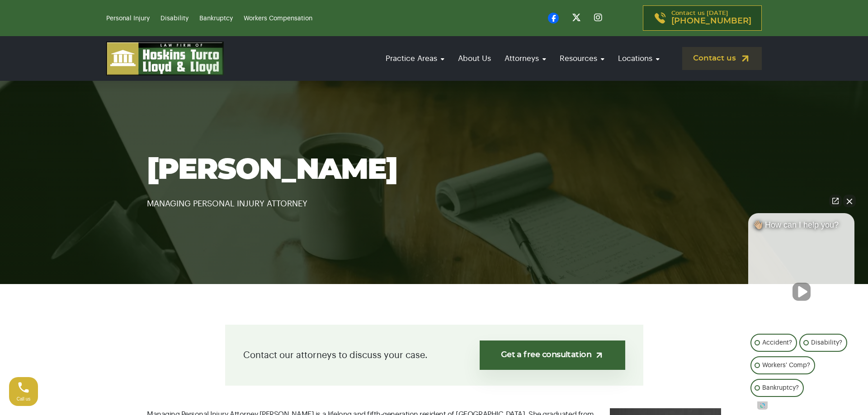 The width and height of the screenshot is (868, 415). Describe the element at coordinates (787, 365) in the screenshot. I see `p: Workers' Comp?` at that location.